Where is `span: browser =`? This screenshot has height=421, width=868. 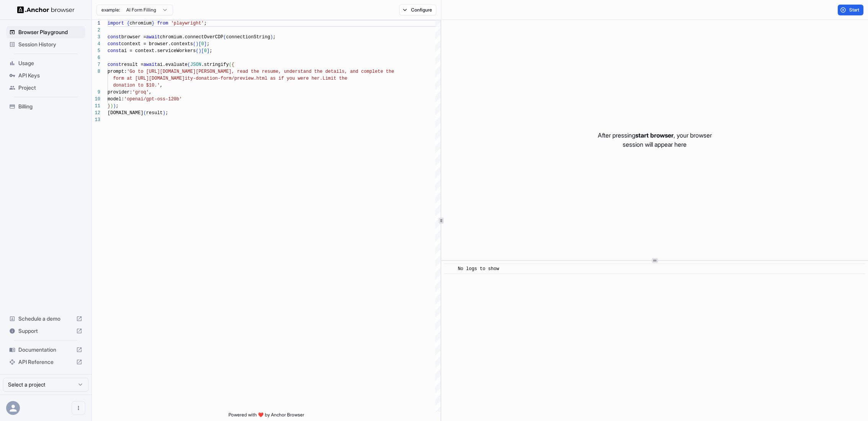 span: browser = is located at coordinates (133, 37).